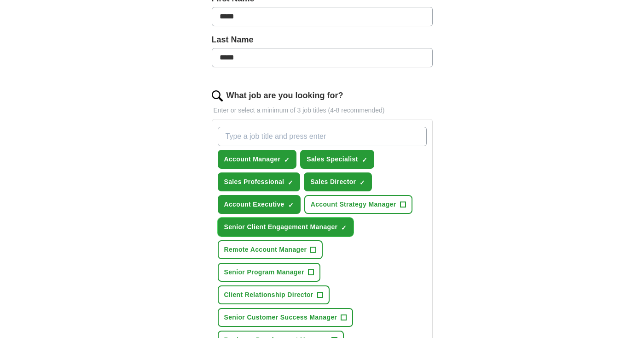 The width and height of the screenshot is (644, 338). I want to click on span: Account Manager, so click(252, 159).